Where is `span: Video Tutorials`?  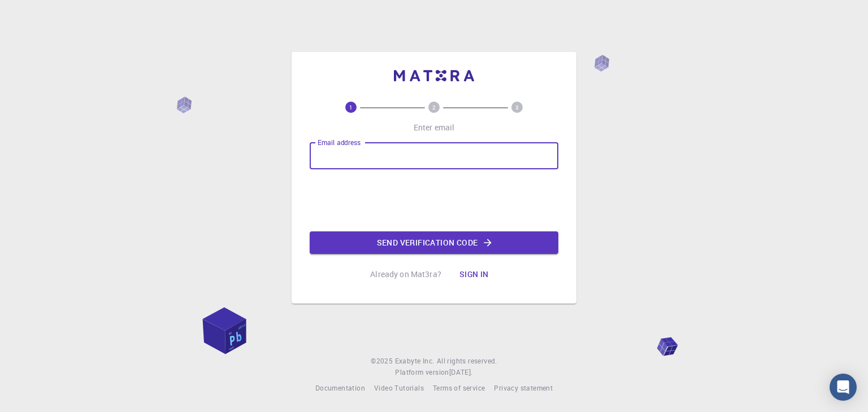 span: Video Tutorials is located at coordinates (399, 388).